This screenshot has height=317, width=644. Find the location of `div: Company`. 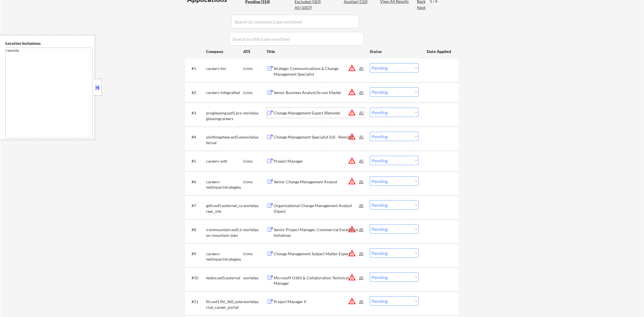

div: Company is located at coordinates (225, 52).